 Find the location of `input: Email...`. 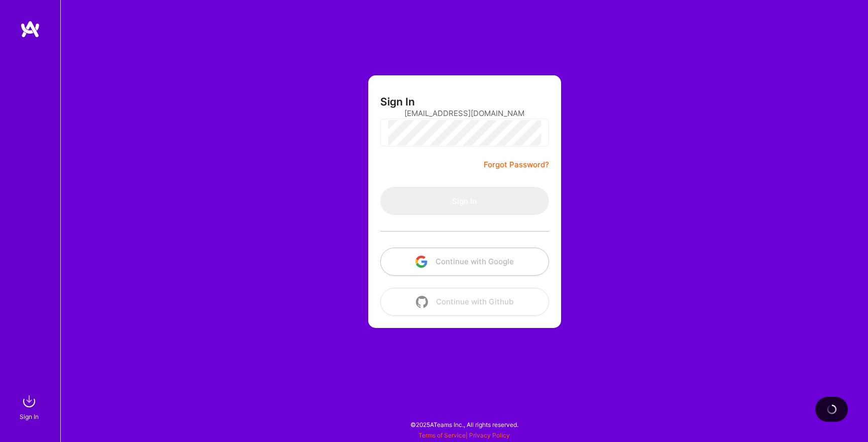

input: Email... is located at coordinates (465, 113).